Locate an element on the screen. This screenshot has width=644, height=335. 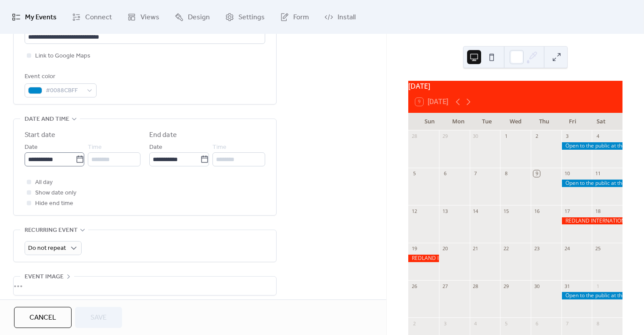
span: Settings is located at coordinates (251, 17).